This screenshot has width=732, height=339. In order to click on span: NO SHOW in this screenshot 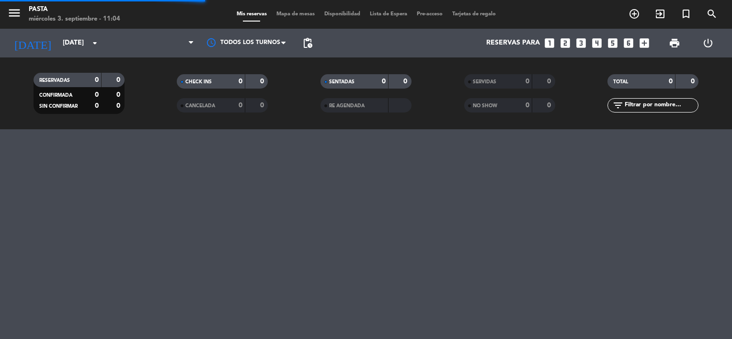, I will do `click(485, 106)`.